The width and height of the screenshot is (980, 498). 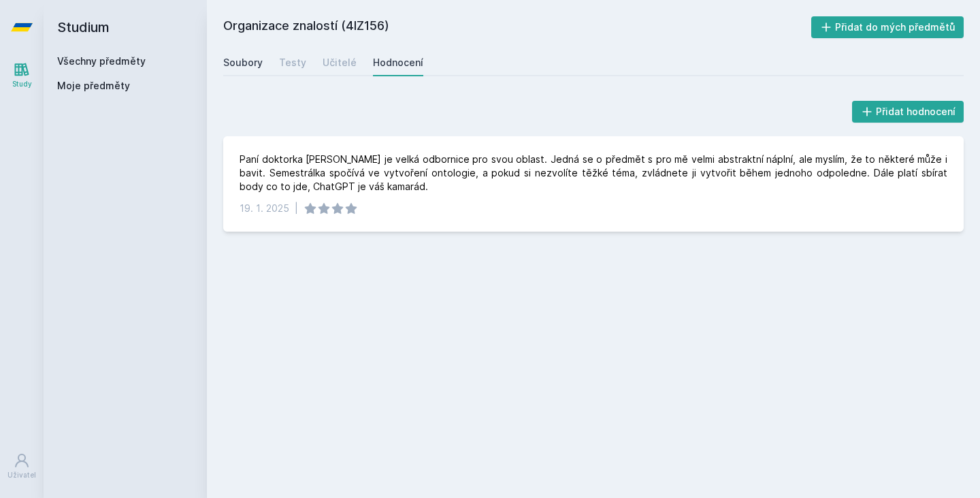 I want to click on a: Přidat hodnocení, so click(x=908, y=112).